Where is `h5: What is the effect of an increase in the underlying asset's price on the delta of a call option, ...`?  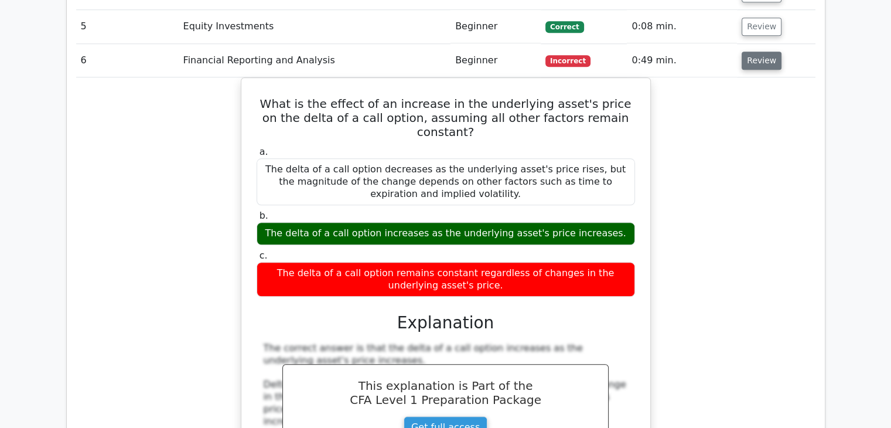
h5: What is the effect of an increase in the underlying asset's price on the delta of a call option, ... is located at coordinates (446, 118).